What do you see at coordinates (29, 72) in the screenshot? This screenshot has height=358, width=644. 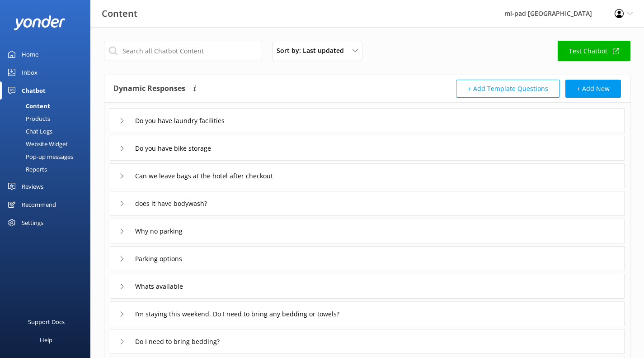 I see `div: Inbox` at bounding box center [29, 72].